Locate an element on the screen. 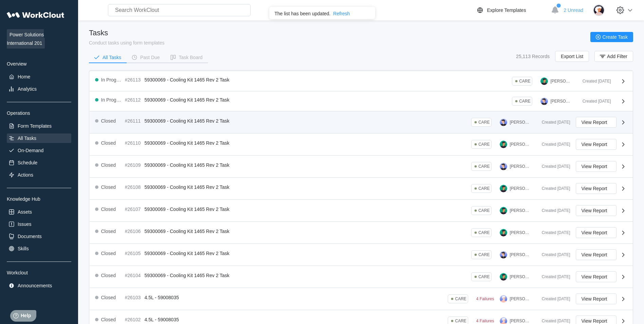  div: #26113 is located at coordinates (133, 80).